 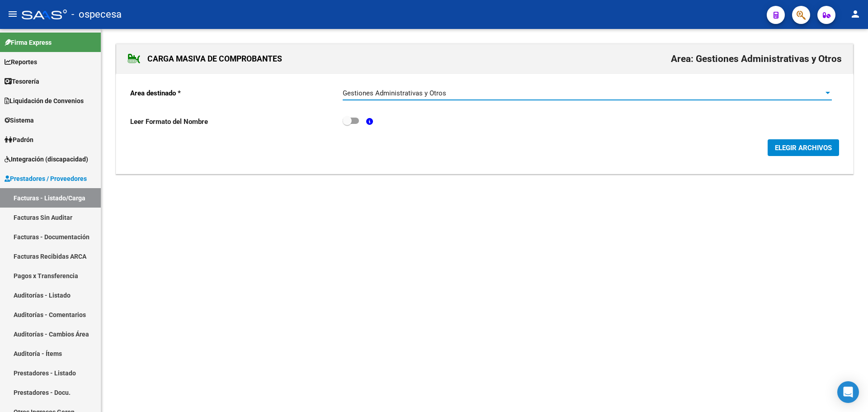 I want to click on p: Leer Formato del Nombre, so click(x=236, y=122).